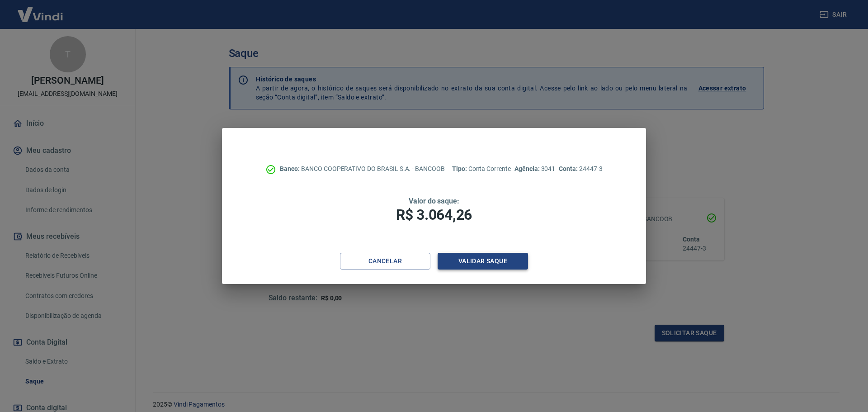  What do you see at coordinates (42, 56) in the screenshot?
I see `img: tab_domain_overview_orange.svg` at bounding box center [42, 56].